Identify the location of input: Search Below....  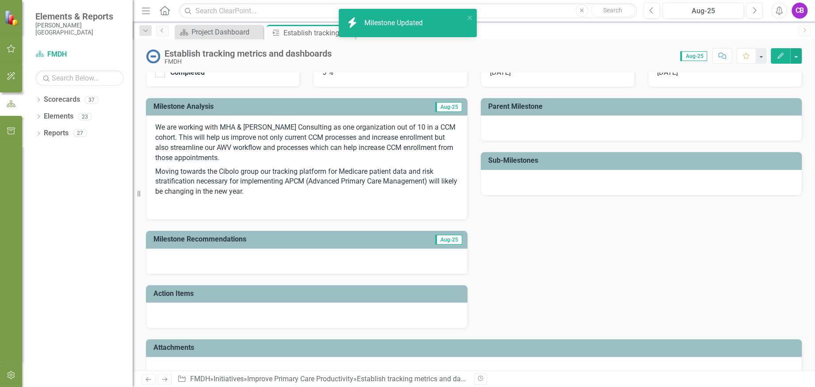
(80, 78).